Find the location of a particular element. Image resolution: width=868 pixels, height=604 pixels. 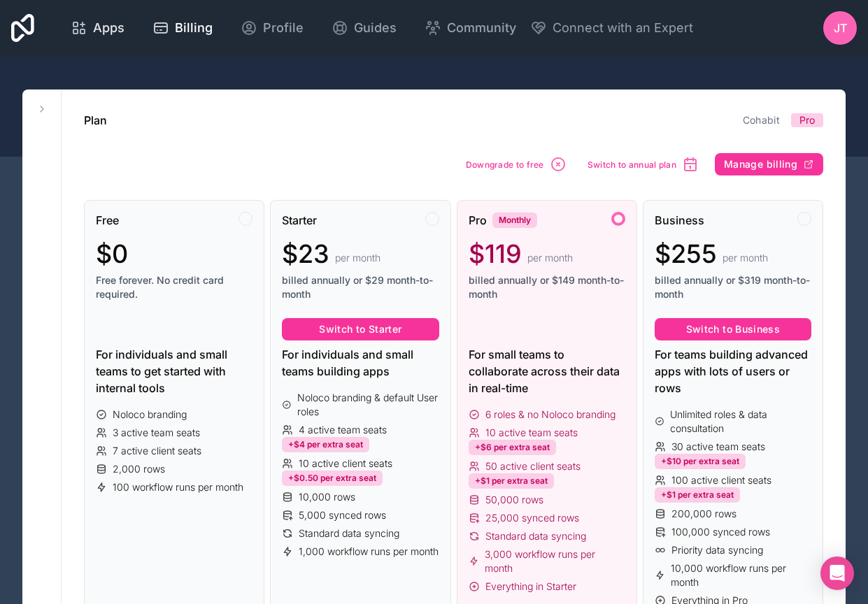

span: Priority data syncing is located at coordinates (717, 550).